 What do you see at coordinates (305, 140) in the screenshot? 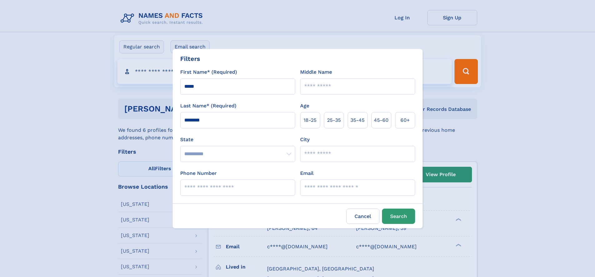
I see `label: City` at bounding box center [305, 140].